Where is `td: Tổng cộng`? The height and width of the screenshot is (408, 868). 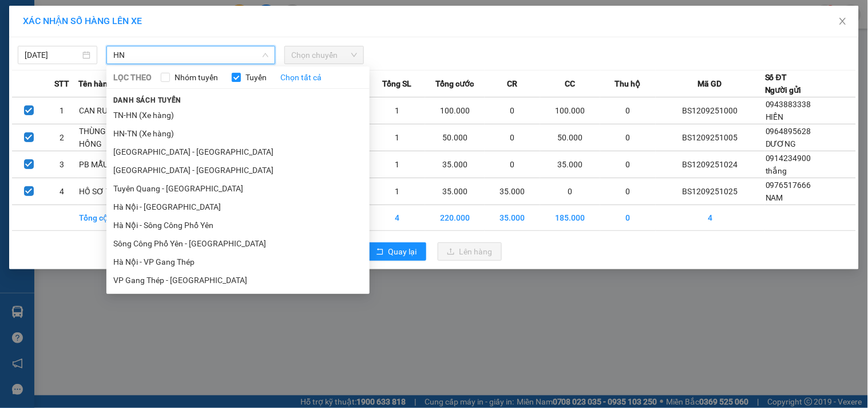
td: Tổng cộng is located at coordinates (106, 218).